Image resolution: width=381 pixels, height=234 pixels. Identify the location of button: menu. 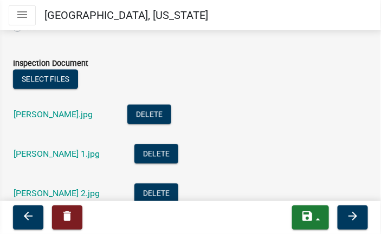
(22, 15).